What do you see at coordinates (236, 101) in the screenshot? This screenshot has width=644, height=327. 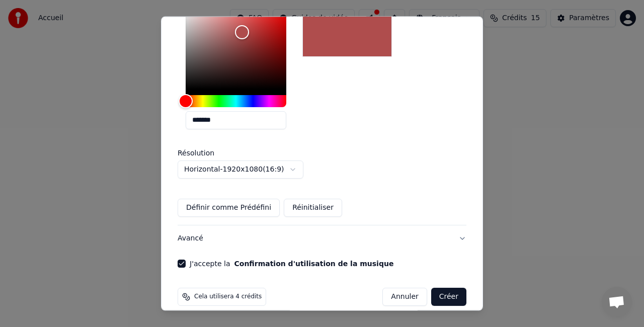 I see `div: Hue` at bounding box center [236, 101].